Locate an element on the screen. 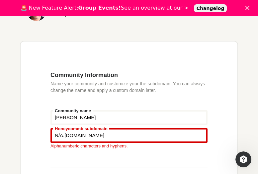 This screenshot has width=258, height=174. div: 🚨 New Feature Alert: See an overview at our > is located at coordinates (104, 8).